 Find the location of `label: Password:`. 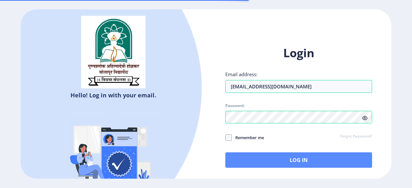

label: Password: is located at coordinates (235, 106).